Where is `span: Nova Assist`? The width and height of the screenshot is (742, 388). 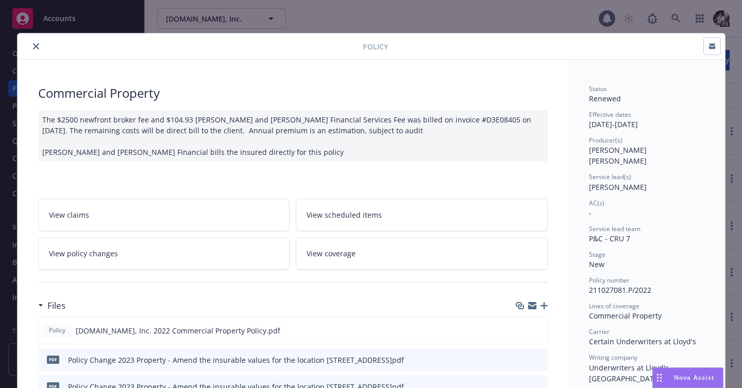
span: Nova Assist is located at coordinates (694, 378).